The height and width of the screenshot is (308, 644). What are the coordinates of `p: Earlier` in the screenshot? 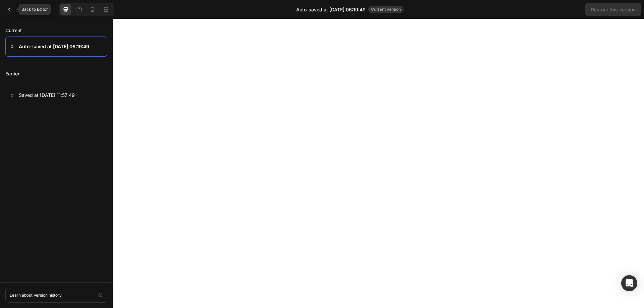 It's located at (57, 74).